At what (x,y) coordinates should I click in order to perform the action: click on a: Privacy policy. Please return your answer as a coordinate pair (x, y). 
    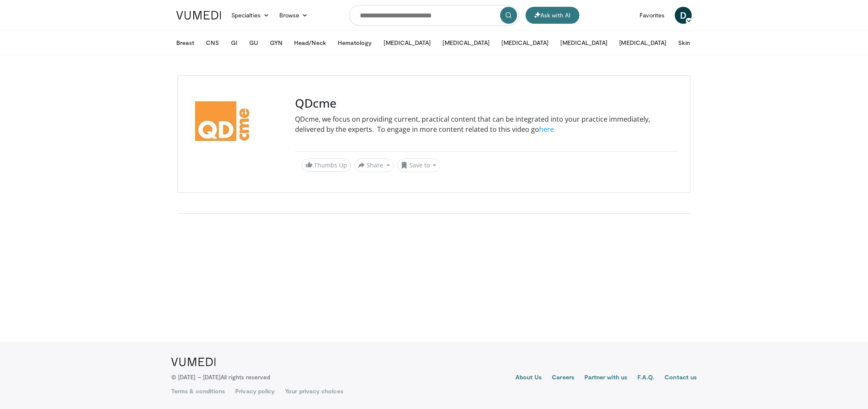
    Looking at the image, I should click on (255, 392).